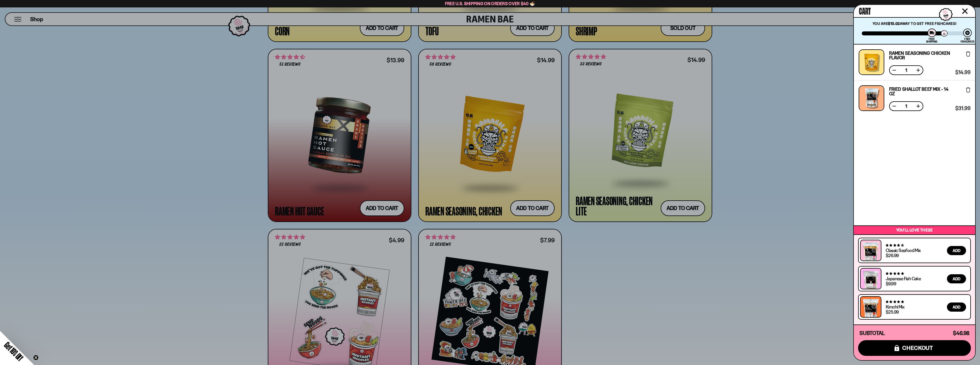 Image resolution: width=980 pixels, height=365 pixels. Describe the element at coordinates (921, 92) in the screenshot. I see `a: Fried Shallot Beef Mix - 14 OZ` at that location.